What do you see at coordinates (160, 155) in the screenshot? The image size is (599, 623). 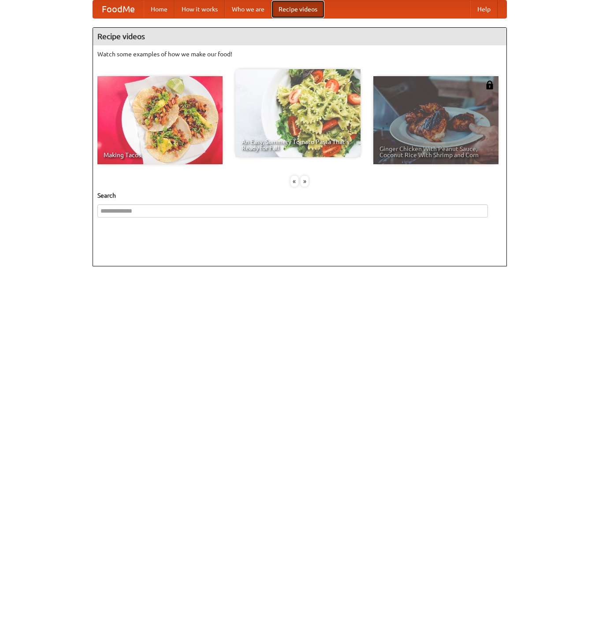 I see `span: Making Tacos` at bounding box center [160, 155].